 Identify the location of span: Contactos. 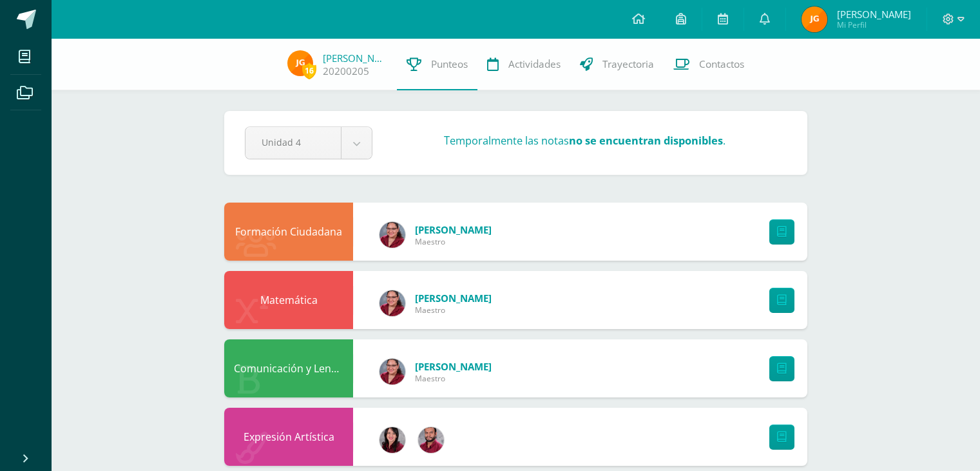
(721, 64).